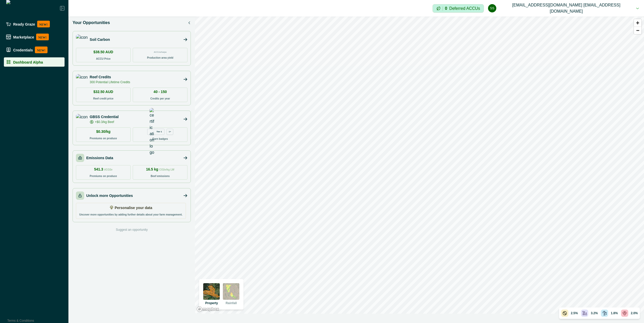  I want to click on span: Zoom out, so click(637, 31).